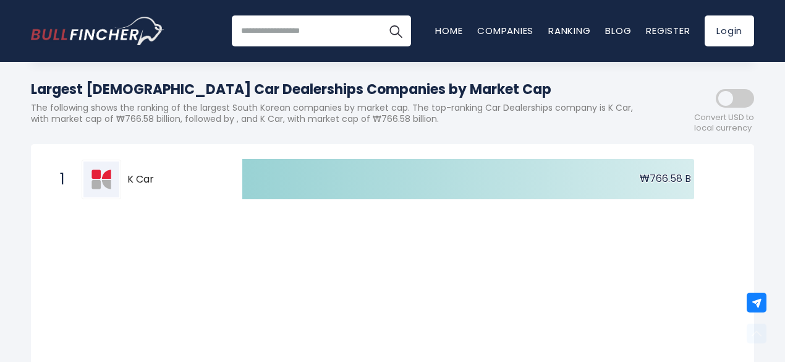 Image resolution: width=785 pixels, height=362 pixels. Describe the element at coordinates (396, 31) in the screenshot. I see `button: Search` at that location.